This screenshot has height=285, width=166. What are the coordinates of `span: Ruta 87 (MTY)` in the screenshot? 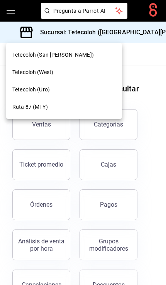 It's located at (30, 107).